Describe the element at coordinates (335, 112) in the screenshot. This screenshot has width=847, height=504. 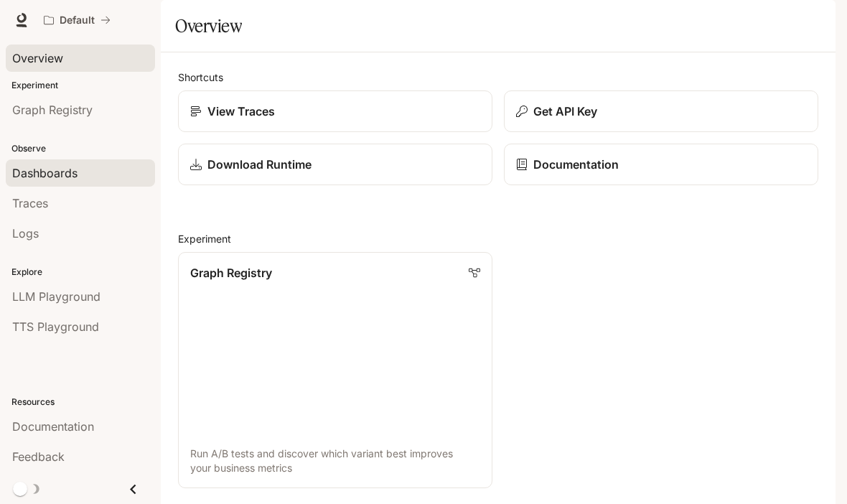
I see `a: View Traces` at that location.